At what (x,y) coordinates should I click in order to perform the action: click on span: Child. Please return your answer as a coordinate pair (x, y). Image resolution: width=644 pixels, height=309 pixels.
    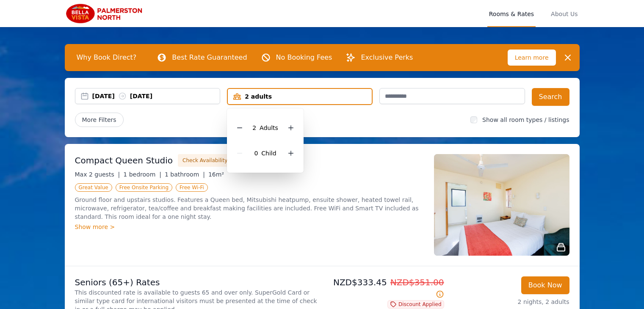
    Looking at the image, I should click on (268, 153).